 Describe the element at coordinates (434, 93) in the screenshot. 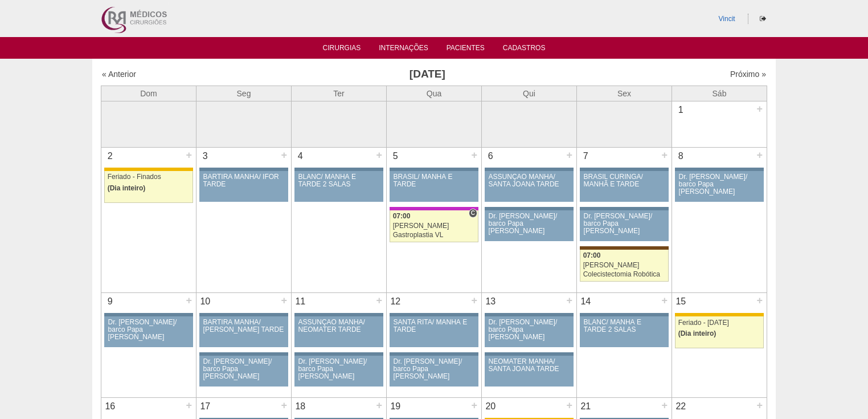

I see `th: Qua` at that location.